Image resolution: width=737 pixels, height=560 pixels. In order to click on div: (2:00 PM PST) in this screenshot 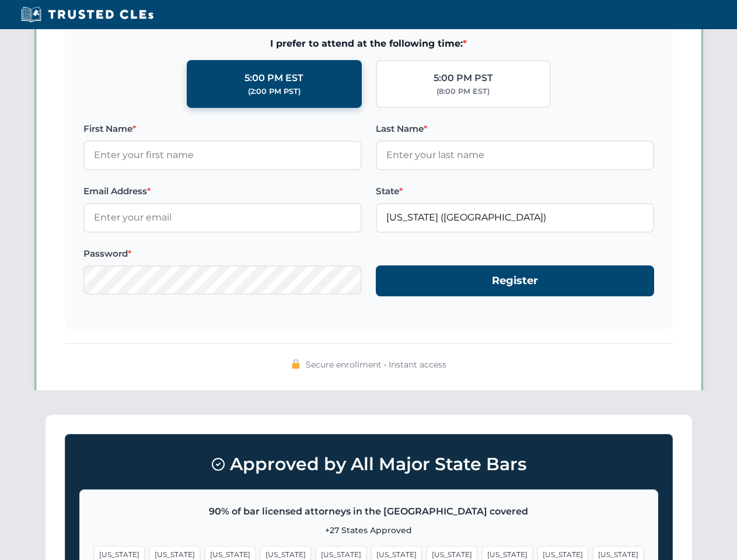, I will do `click(274, 91)`.